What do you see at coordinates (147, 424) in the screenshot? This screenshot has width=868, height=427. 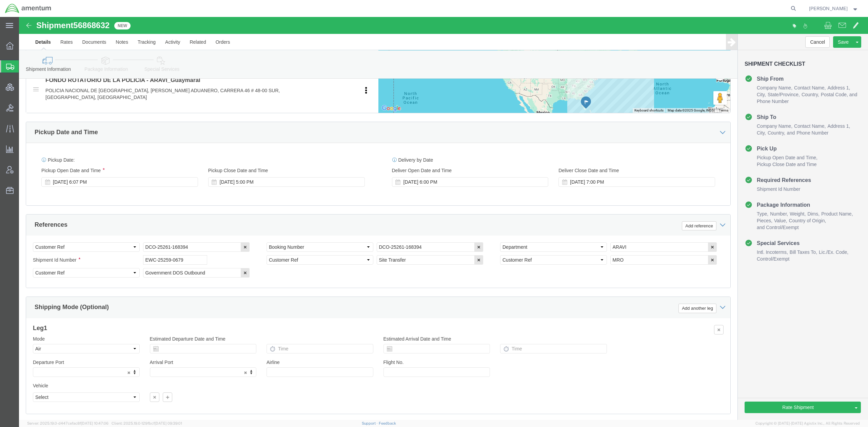 I see `span: Client: 2025.19.0-129fbcf` at bounding box center [147, 424].